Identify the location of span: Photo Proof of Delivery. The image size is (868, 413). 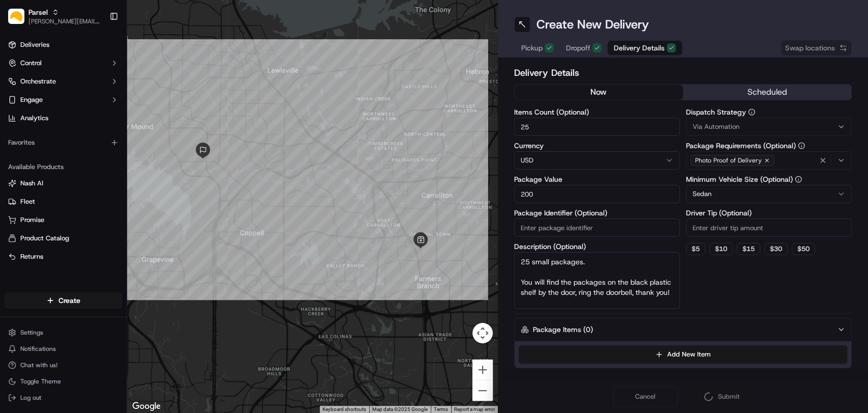
(728, 160).